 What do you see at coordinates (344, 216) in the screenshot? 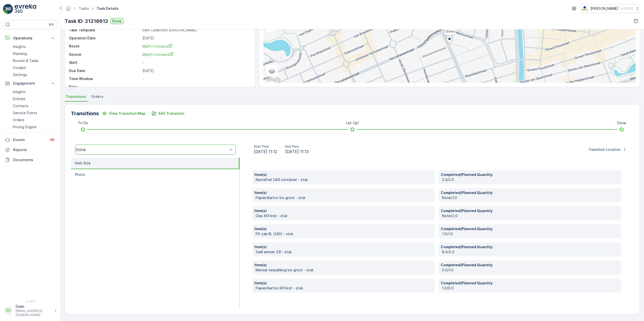
I see `p: Glas 80l krat - stuk` at bounding box center [344, 216].